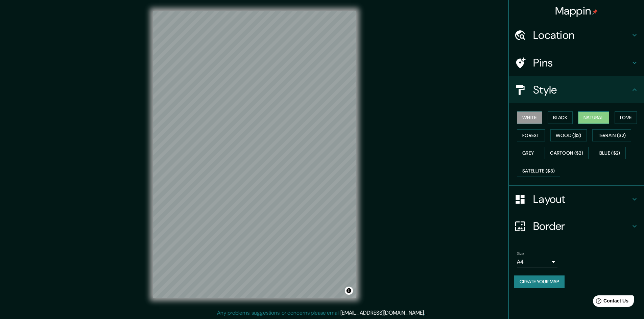 The width and height of the screenshot is (644, 319). Describe the element at coordinates (582, 226) in the screenshot. I see `h4: Border` at that location.